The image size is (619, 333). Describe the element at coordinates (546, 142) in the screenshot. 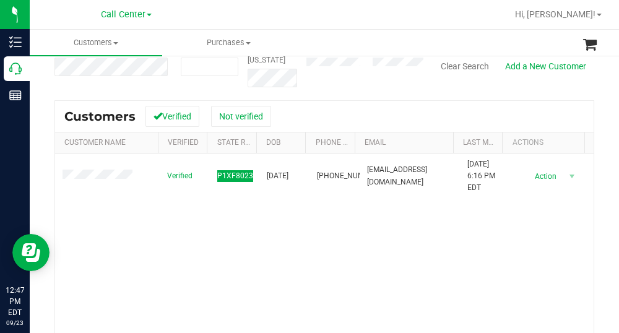

I see `div: Actions` at that location.